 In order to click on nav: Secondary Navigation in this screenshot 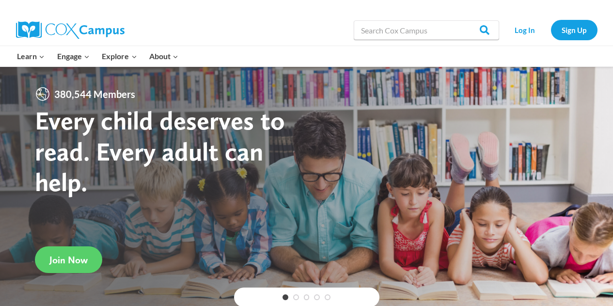, I will do `click(551, 30)`.